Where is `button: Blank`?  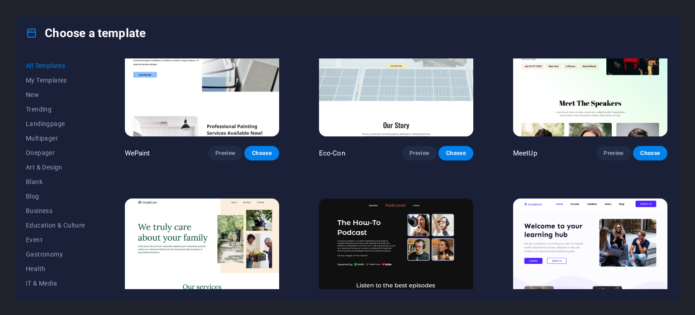
button: Blank is located at coordinates (55, 182).